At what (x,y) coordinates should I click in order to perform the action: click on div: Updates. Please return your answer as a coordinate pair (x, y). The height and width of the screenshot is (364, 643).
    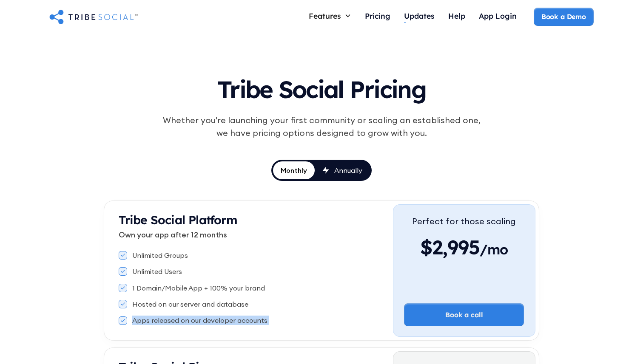
    Looking at the image, I should click on (419, 16).